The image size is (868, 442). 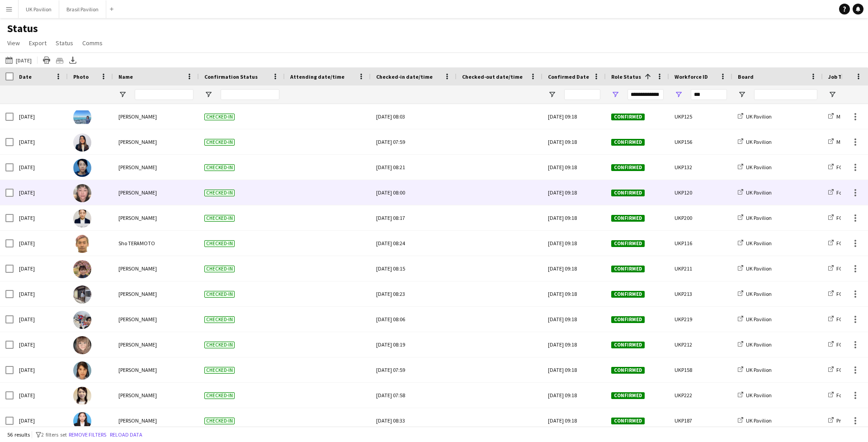 What do you see at coordinates (568, 76) in the screenshot?
I see `span: Confirmed Date` at bounding box center [568, 76].